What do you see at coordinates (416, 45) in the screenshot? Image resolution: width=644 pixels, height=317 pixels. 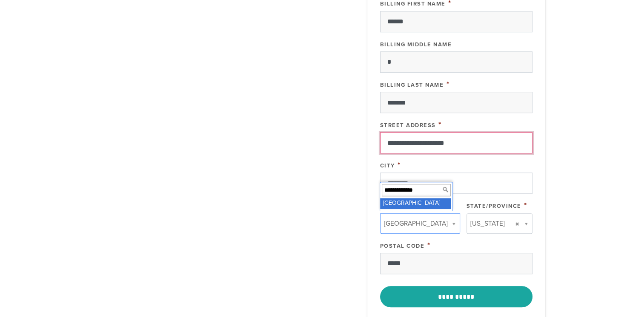 I see `label: Billing Middle Name` at bounding box center [416, 45].